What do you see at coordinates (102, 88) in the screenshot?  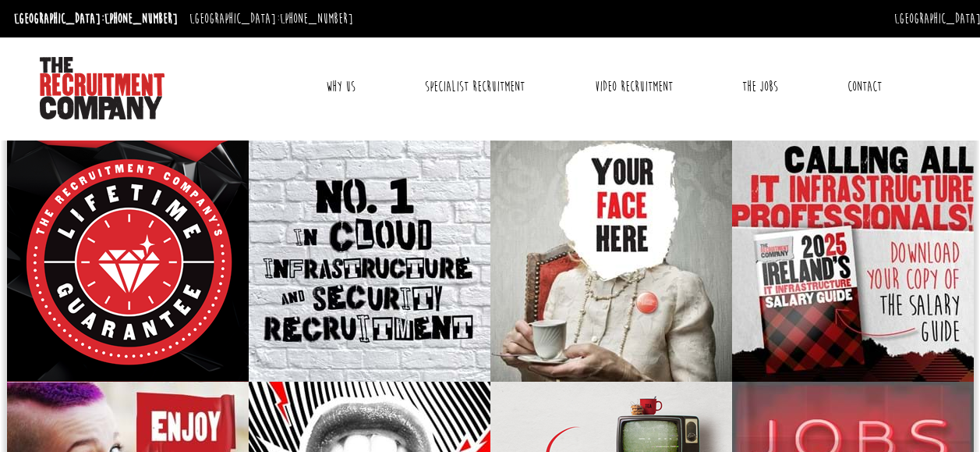 I see `img: The Recruitment Company` at bounding box center [102, 88].